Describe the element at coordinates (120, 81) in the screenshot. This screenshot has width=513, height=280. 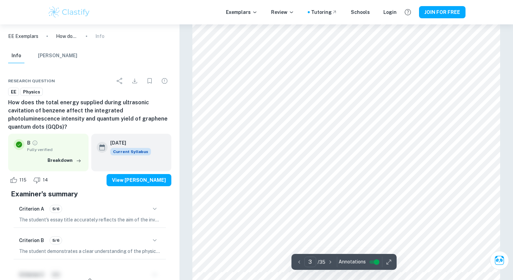
I see `div: Share` at that location.